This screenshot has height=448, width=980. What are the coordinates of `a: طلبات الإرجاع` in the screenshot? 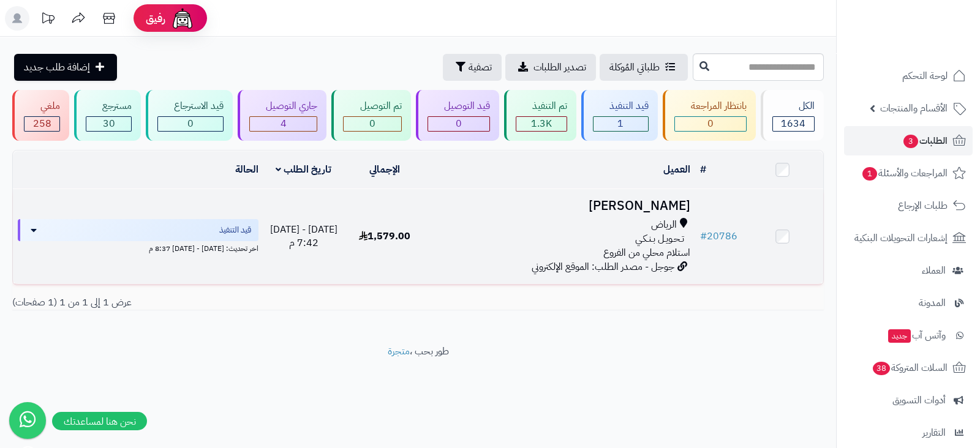 It's located at (908, 206).